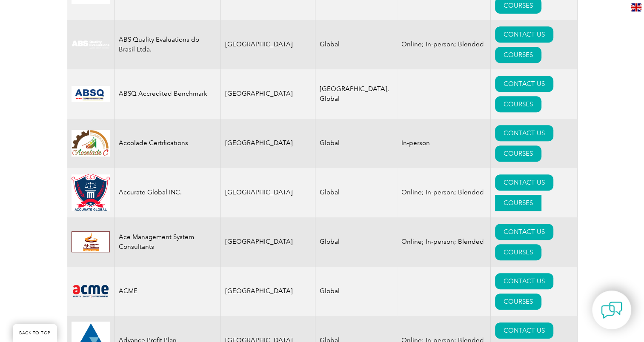 The width and height of the screenshot is (644, 342). What do you see at coordinates (35, 332) in the screenshot?
I see `a: BACK TO TOP` at bounding box center [35, 332].